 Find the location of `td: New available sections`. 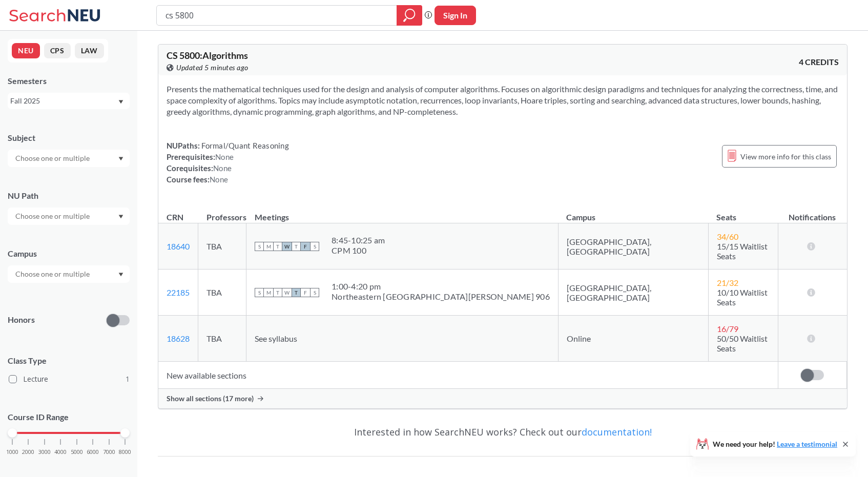

td: New available sections is located at coordinates (467, 375).